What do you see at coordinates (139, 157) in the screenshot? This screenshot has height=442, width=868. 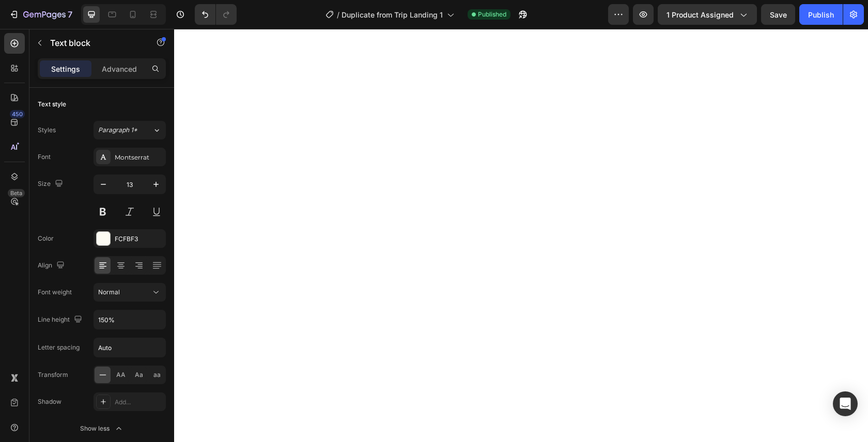 I see `div: Montserrat` at bounding box center [139, 157].